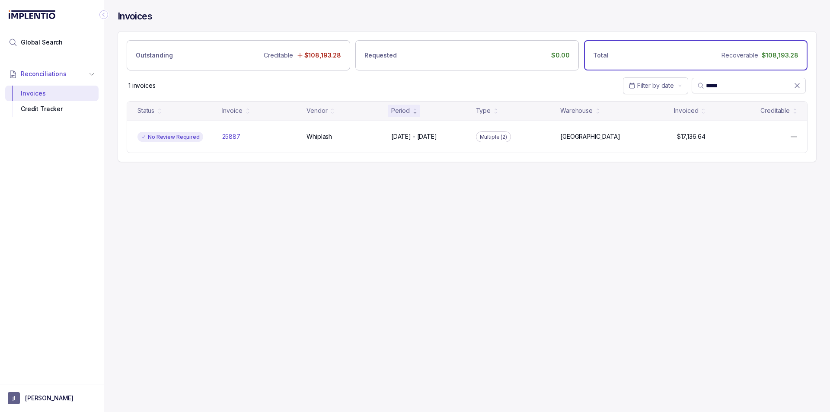 The height and width of the screenshot is (412, 830). I want to click on p: 25887, so click(231, 137).